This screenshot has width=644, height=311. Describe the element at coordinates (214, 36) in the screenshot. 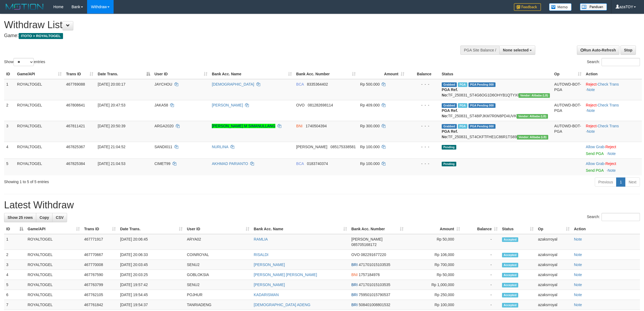

I see `h4: Game:` at that location.